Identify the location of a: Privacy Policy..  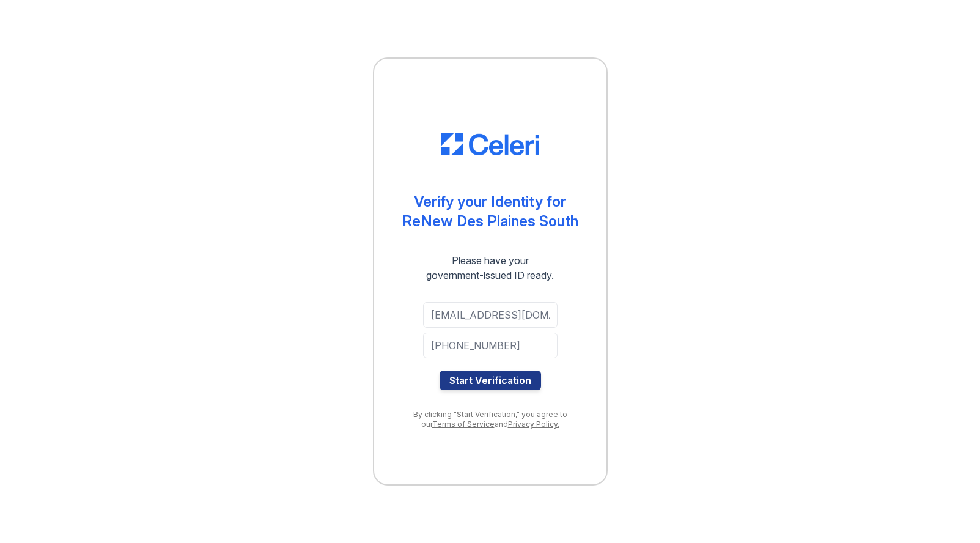
(534, 424).